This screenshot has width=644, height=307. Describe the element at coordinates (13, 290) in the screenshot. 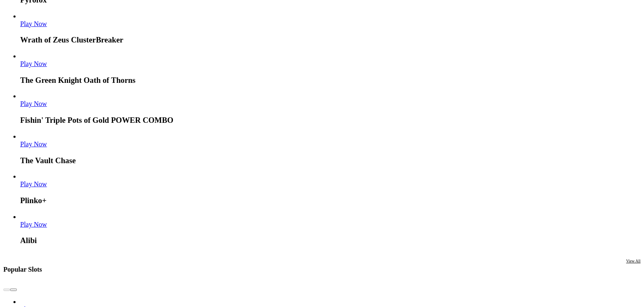

I see `button: next slide` at that location.